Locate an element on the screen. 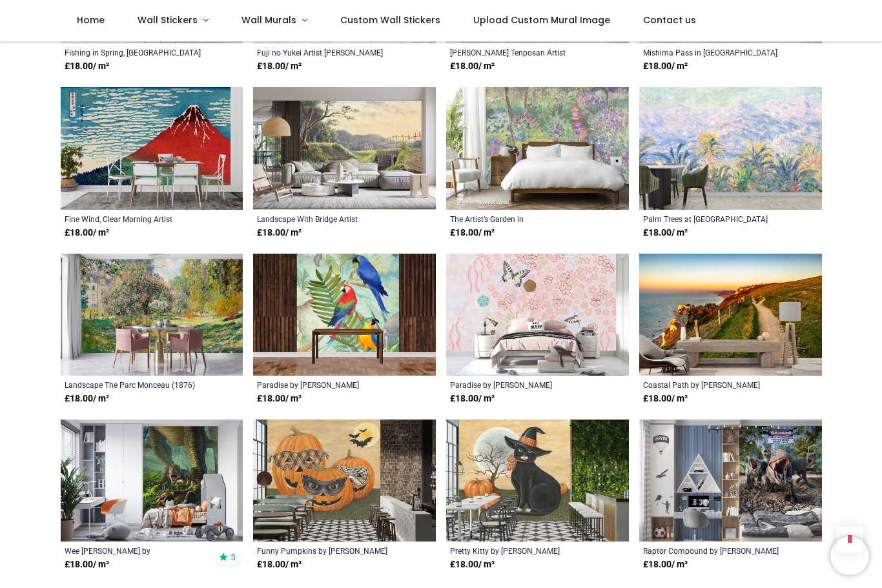 The height and width of the screenshot is (588, 882). span: Home is located at coordinates (90, 20).